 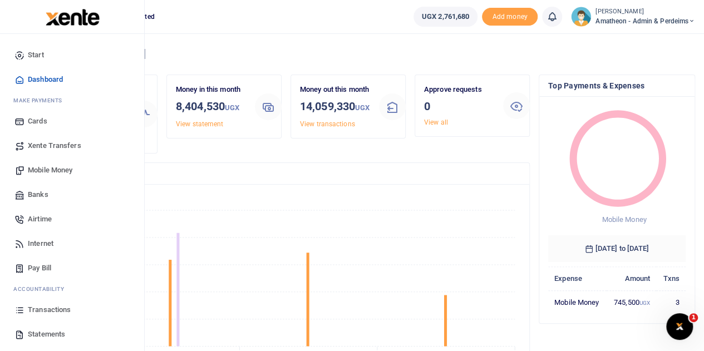 What do you see at coordinates (577, 278) in the screenshot?
I see `th: Expense` at bounding box center [577, 278].